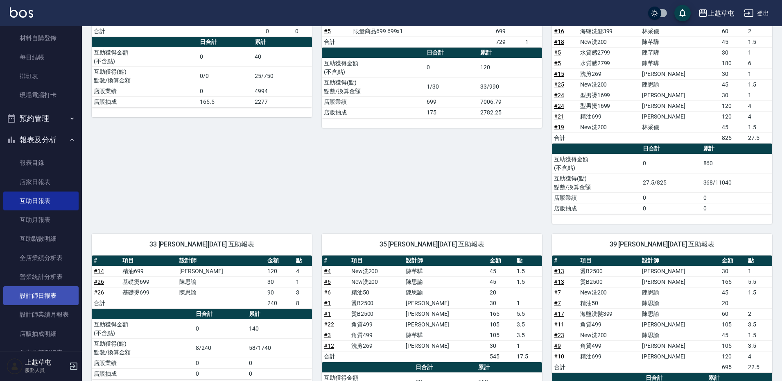 The width and height of the screenshot is (782, 381). What do you see at coordinates (303, 271) in the screenshot?
I see `td: 4` at bounding box center [303, 271].